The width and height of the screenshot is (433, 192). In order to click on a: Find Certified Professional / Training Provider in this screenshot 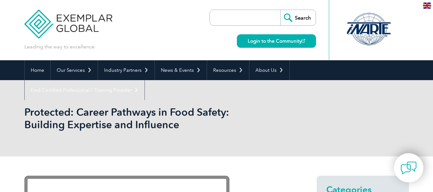, I will do `click(85, 90)`.